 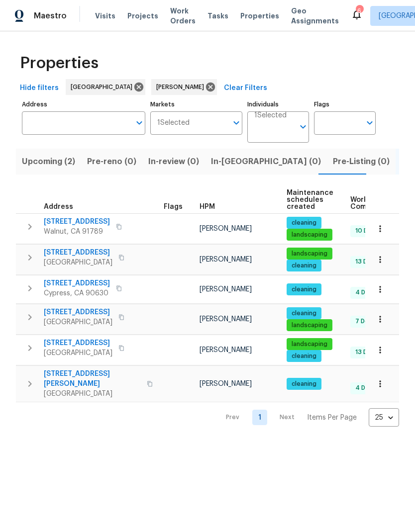 I want to click on p: Items Per Page, so click(x=332, y=418).